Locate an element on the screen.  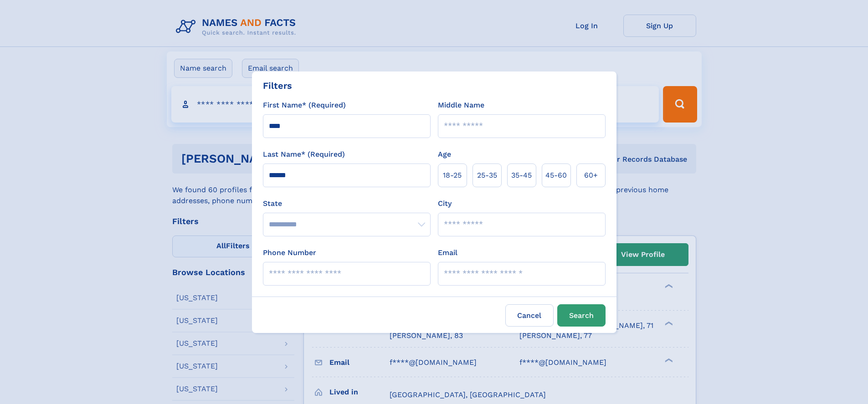
span: 35‑45 is located at coordinates (521, 175).